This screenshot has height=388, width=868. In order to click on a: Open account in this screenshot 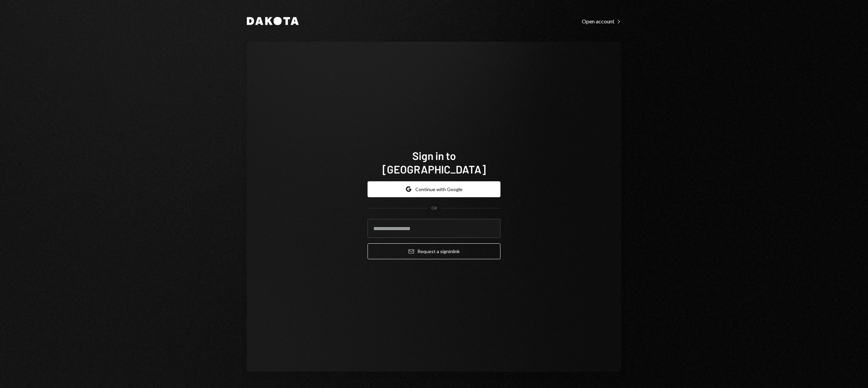, I will do `click(601, 21)`.